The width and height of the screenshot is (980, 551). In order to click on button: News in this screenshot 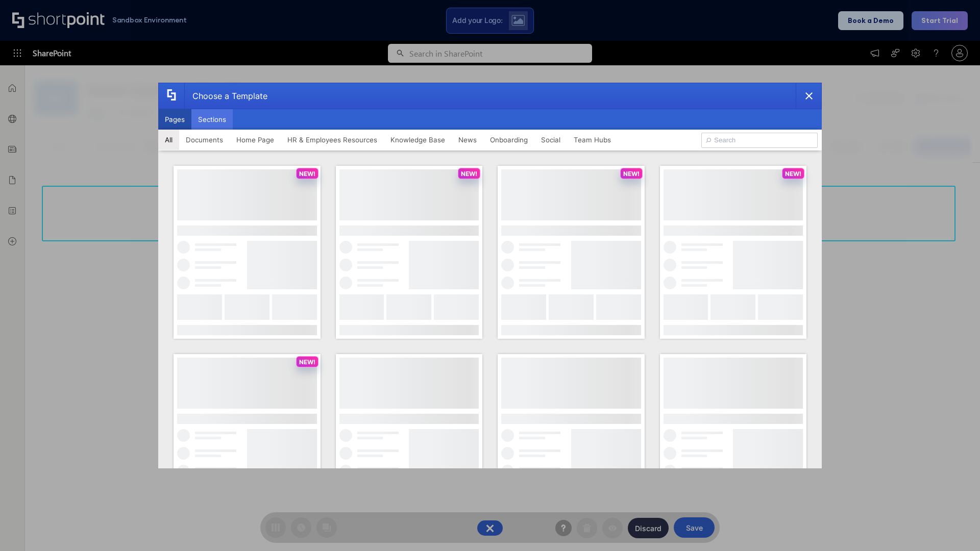, I will do `click(468, 140)`.